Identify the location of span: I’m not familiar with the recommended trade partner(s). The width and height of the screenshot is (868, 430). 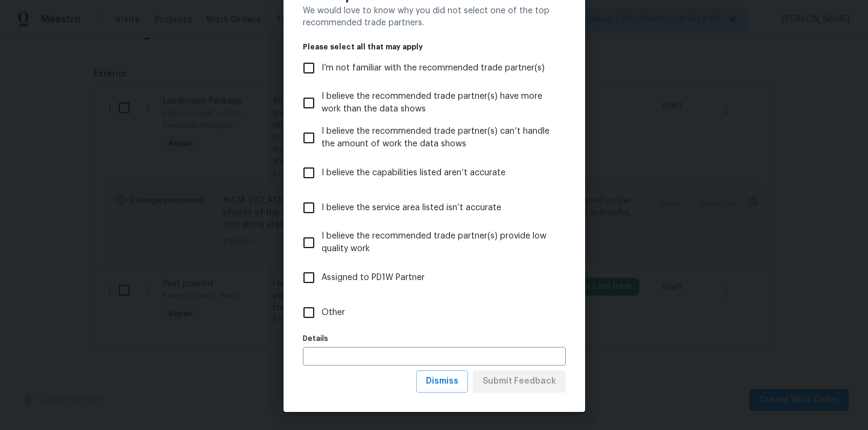
(433, 68).